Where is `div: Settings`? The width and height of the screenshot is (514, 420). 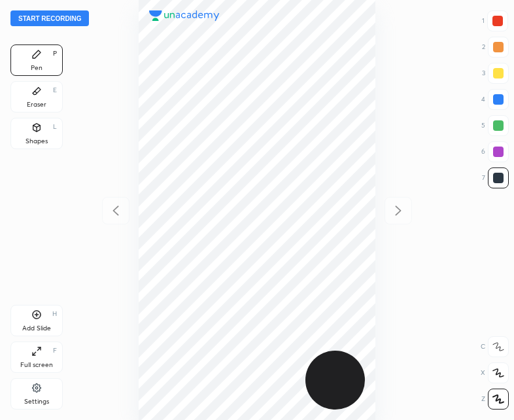 div: Settings is located at coordinates (37, 402).